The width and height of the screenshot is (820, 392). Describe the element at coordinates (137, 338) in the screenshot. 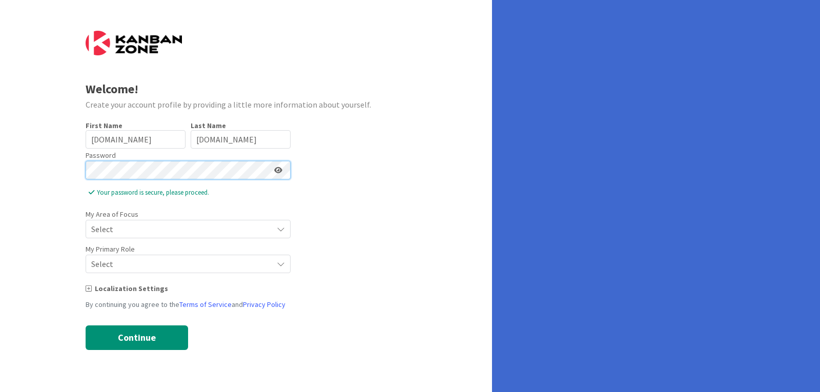

I see `button: Continue` at that location.